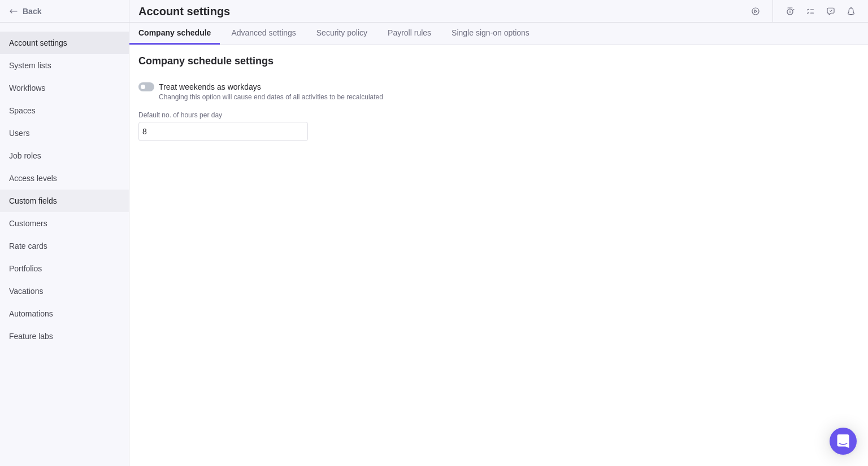 The height and width of the screenshot is (466, 868). What do you see at coordinates (65, 201) in the screenshot?
I see `span: Custom fields` at bounding box center [65, 201].